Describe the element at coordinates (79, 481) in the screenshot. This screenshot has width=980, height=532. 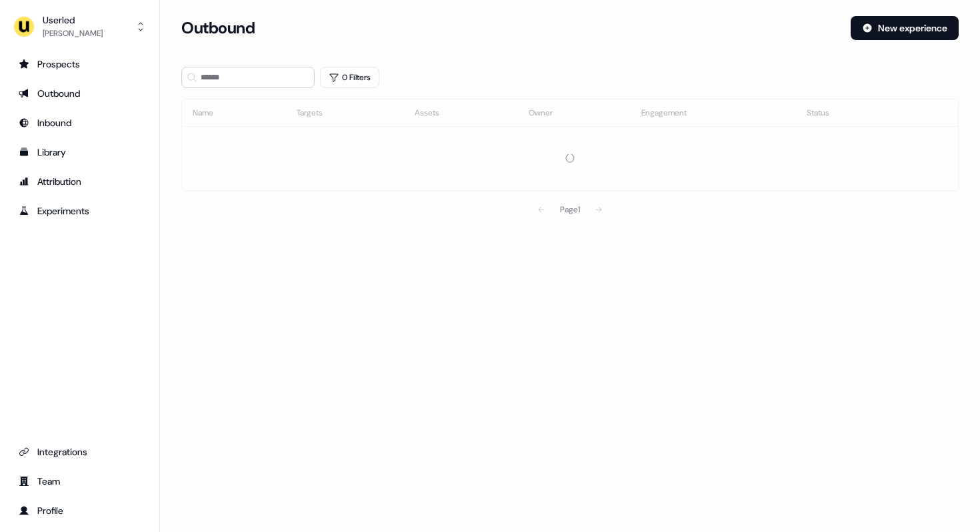
I see `div: Team` at that location.